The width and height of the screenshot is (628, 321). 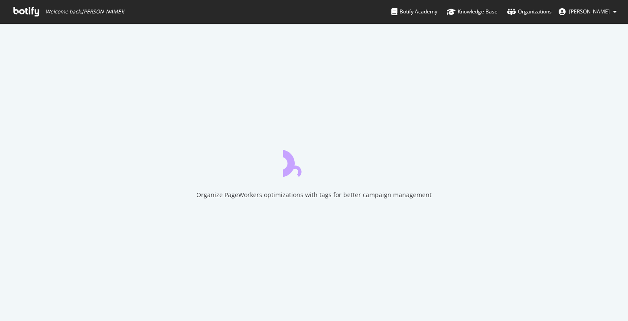 What do you see at coordinates (590, 11) in the screenshot?
I see `span: Vlajko Knezic` at bounding box center [590, 11].